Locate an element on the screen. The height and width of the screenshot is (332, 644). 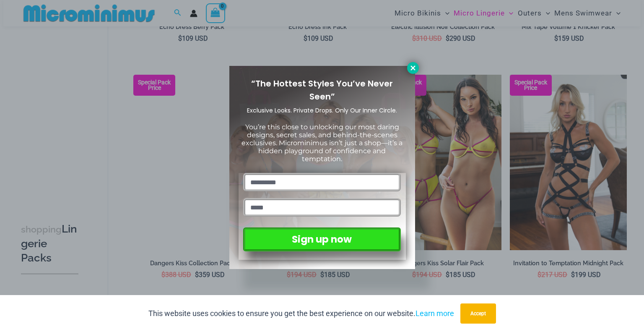
span: “The Hottest Styles You’ve Never Seen” is located at coordinates (322, 90).